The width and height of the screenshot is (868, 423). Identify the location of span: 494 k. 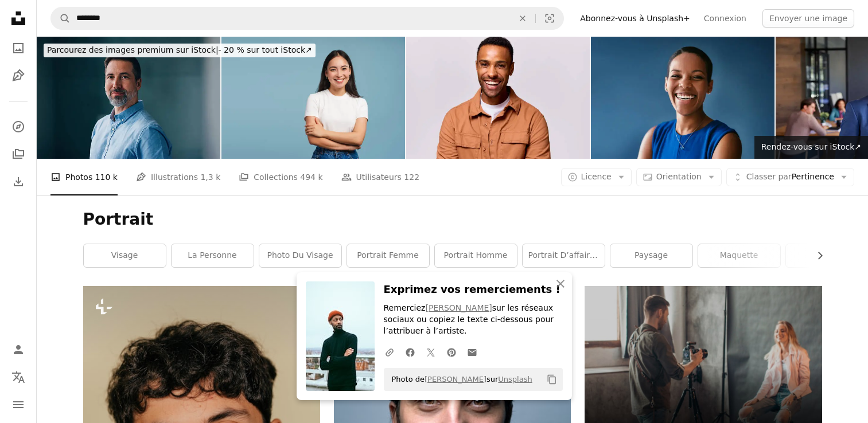
(311, 177).